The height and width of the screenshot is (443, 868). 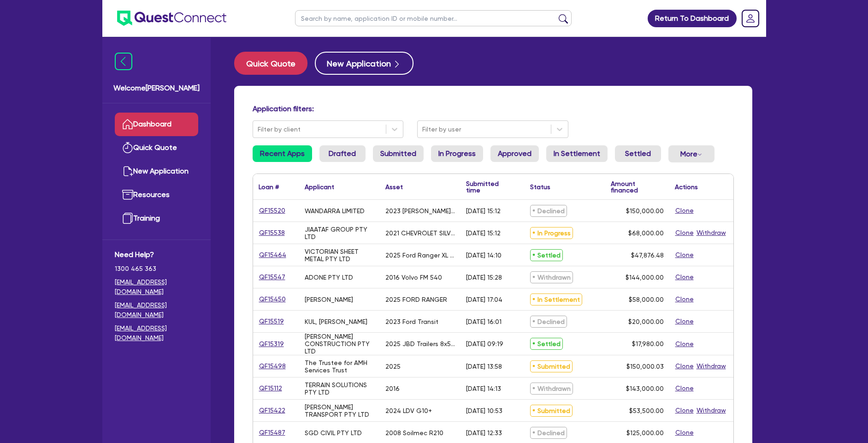 I want to click on div: WANDARRA LIMITED, so click(x=335, y=211).